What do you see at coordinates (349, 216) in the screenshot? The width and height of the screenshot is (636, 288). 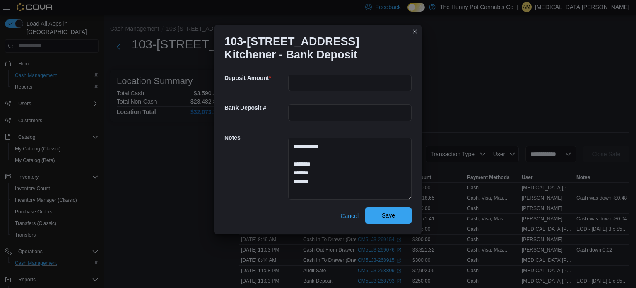 I see `span: Cancel` at bounding box center [349, 216].